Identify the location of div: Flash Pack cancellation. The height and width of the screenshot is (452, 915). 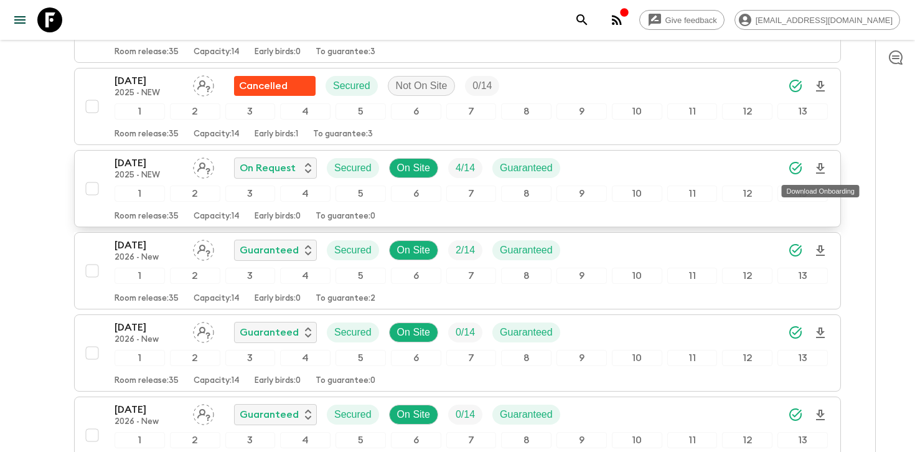
(274, 86).